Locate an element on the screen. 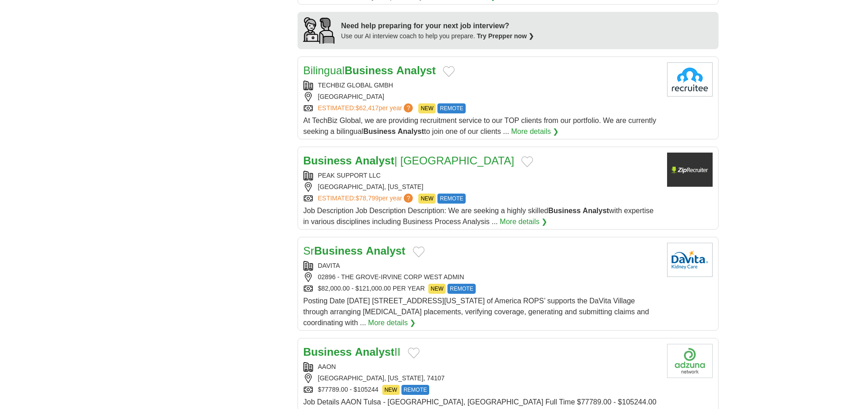 This screenshot has width=868, height=409. a: BilingualBusiness Analyst is located at coordinates (370, 70).